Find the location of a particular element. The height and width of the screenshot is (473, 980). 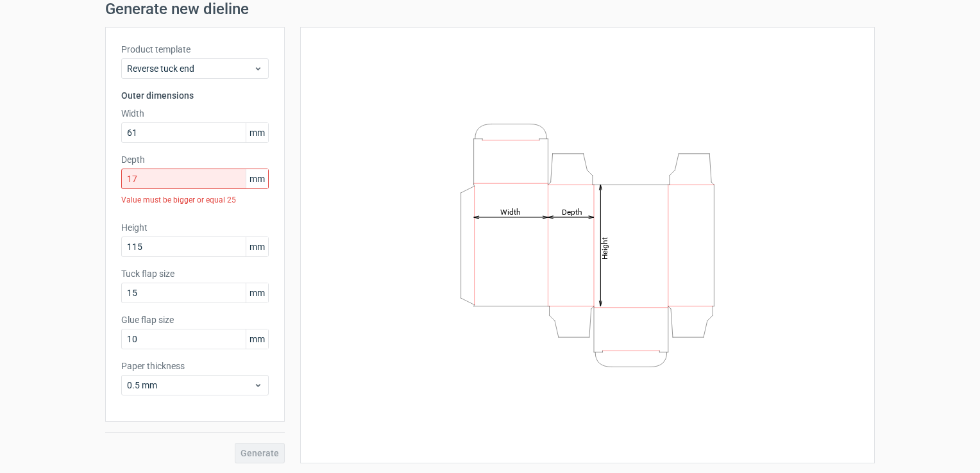

h1: Generate new dieline is located at coordinates (490, 9).